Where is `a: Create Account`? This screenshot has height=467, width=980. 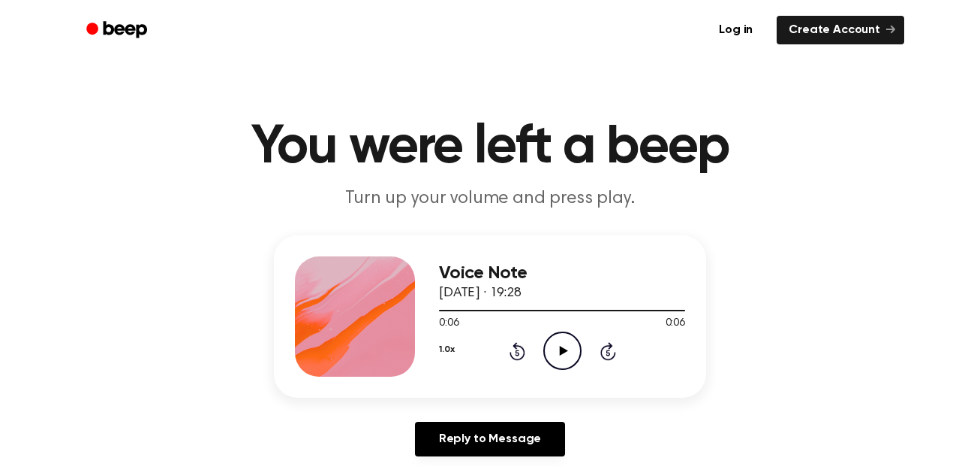 a: Create Account is located at coordinates (841, 30).